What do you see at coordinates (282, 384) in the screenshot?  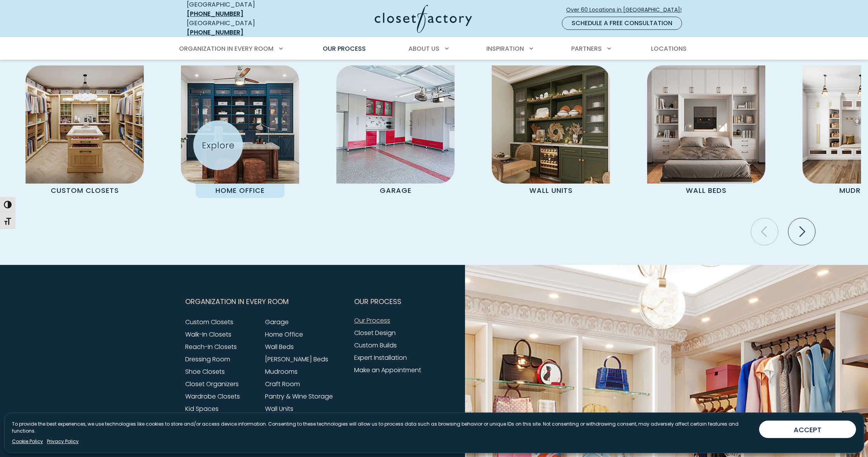 I see `a: Craft Room` at bounding box center [282, 384].